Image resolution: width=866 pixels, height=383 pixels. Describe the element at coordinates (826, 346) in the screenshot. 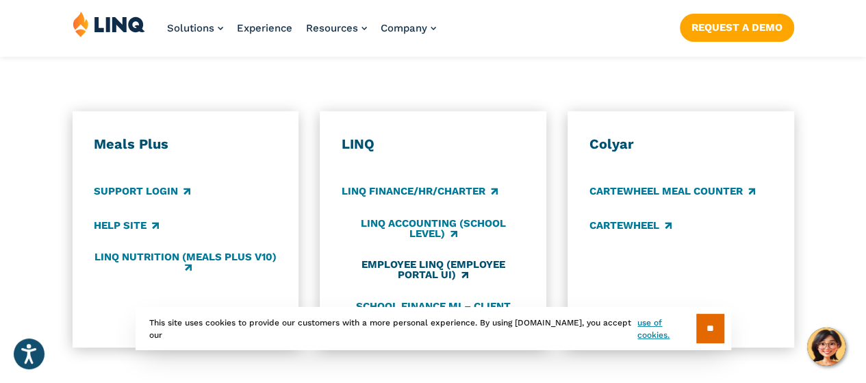

I see `button: Hello, have a question? Let’s chat.` at that location.